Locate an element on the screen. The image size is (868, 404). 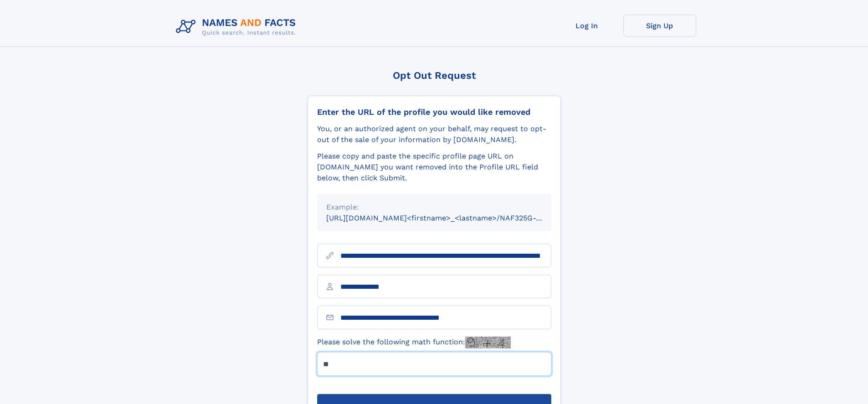
a: Log In is located at coordinates (587, 25).